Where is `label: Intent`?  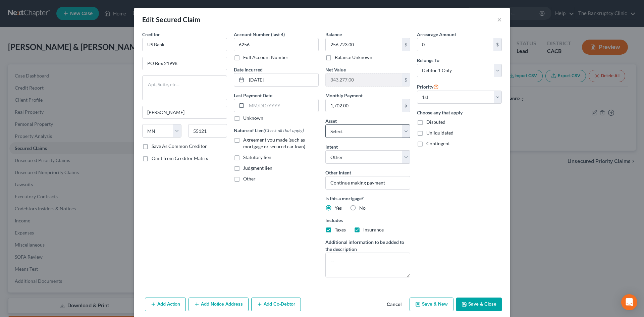
label: Intent is located at coordinates (331, 146).